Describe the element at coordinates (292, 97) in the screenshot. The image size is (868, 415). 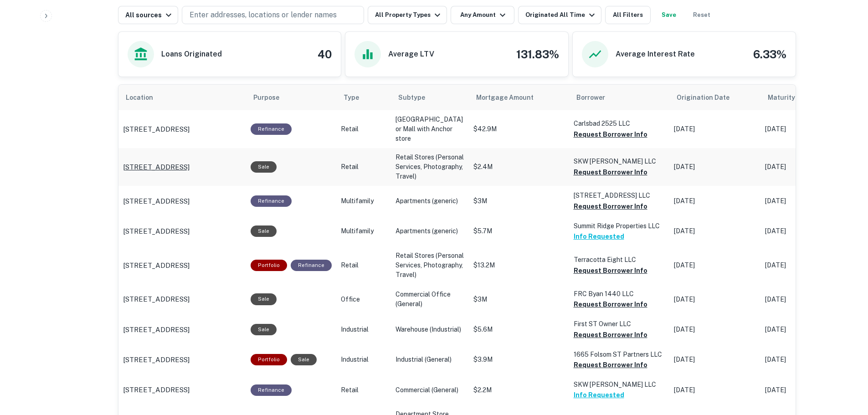
I see `th: Purpose` at that location.